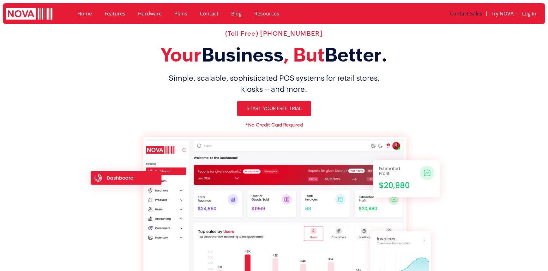  I want to click on img: logo white, so click(29, 14).